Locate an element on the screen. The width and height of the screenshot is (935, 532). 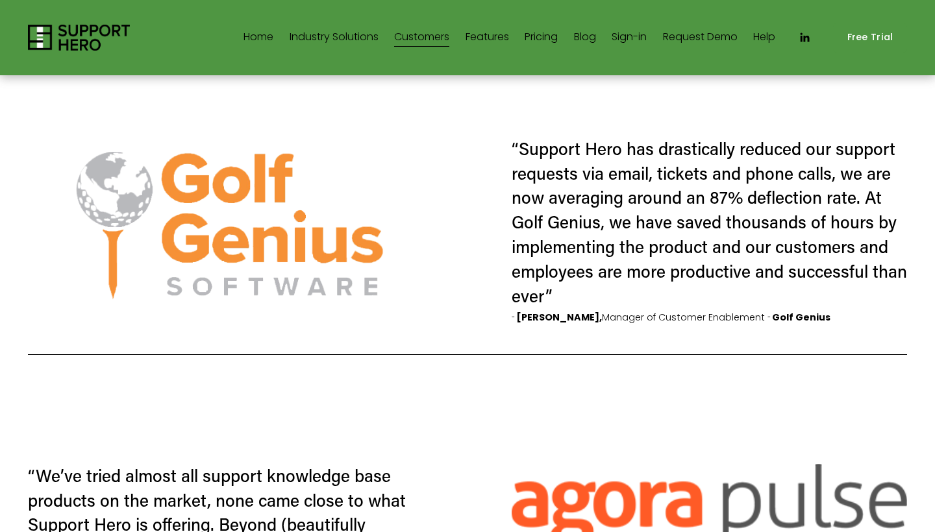
a: Blog is located at coordinates (585, 38).